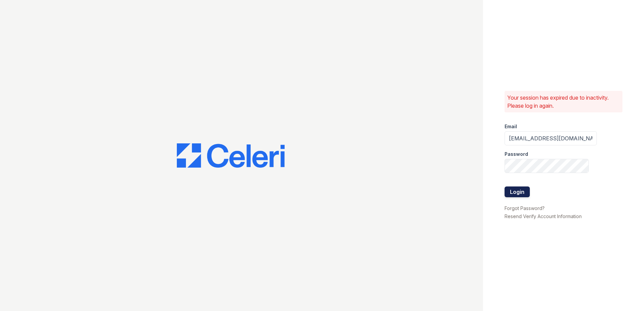 The width and height of the screenshot is (644, 311). Describe the element at coordinates (543, 216) in the screenshot. I see `a: Resend Verify Account Information` at that location.